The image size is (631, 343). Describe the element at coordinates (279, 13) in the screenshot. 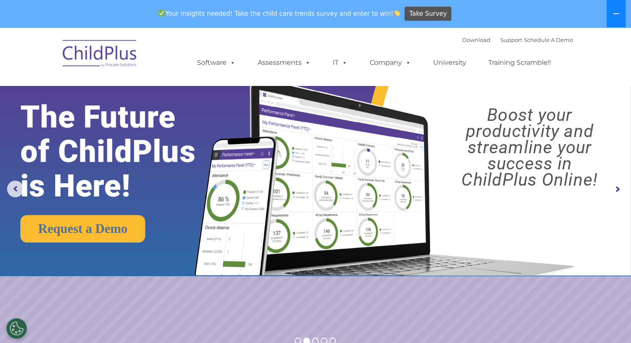

I see `span: Your insights needed! Take the child care trends survey and enter to win!` at that location.